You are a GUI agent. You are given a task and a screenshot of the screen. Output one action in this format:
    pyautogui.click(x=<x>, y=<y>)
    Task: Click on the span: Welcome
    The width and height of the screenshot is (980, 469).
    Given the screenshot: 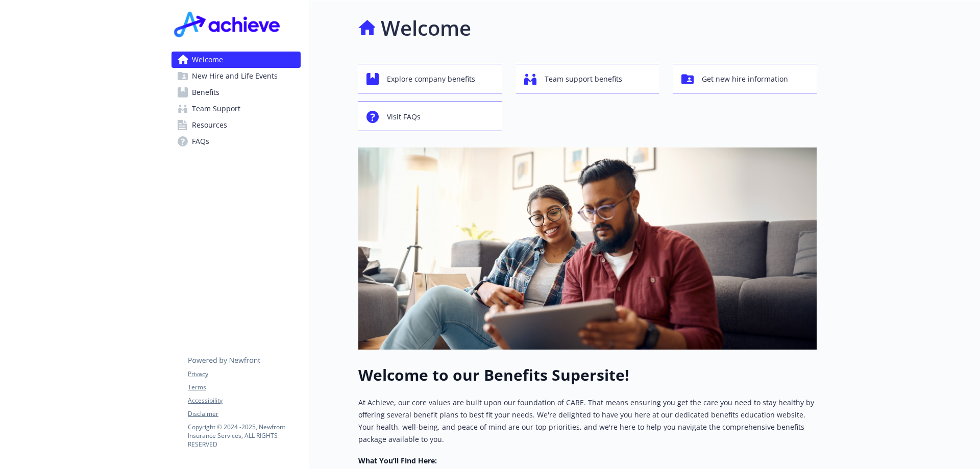 What is the action you would take?
    pyautogui.click(x=207, y=60)
    